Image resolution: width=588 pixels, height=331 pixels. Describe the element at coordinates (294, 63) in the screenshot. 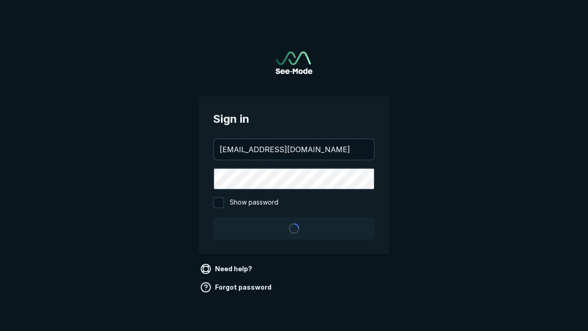

I see `img: See-Mode Logo` at that location.